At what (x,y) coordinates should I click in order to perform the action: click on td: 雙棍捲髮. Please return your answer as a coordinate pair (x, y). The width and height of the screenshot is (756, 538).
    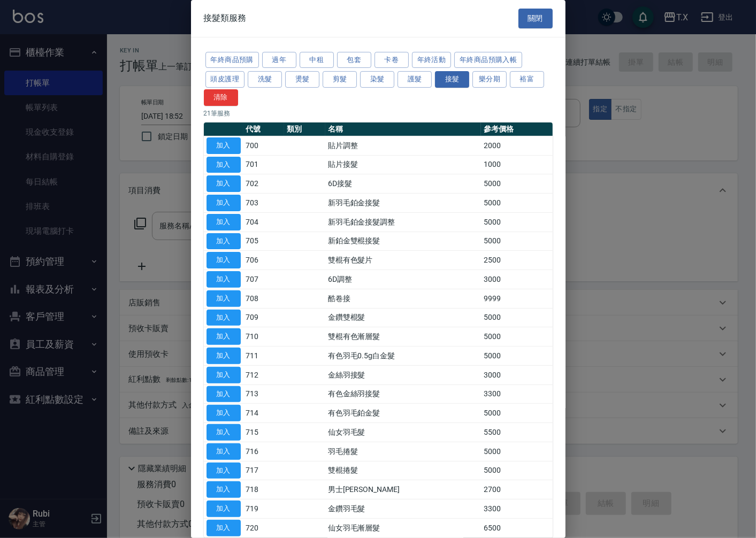
    Looking at the image, I should click on (403, 471).